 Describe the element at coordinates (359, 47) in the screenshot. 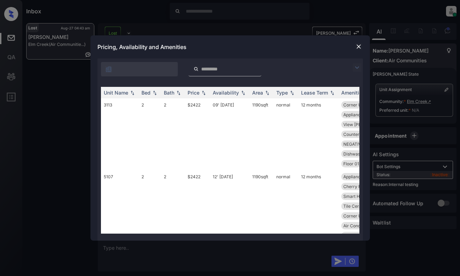

I see `img: close` at that location.